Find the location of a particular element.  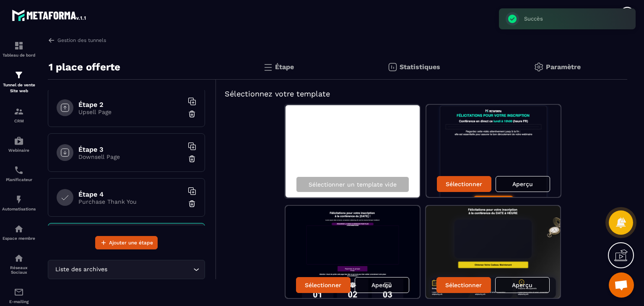

h6: Étape 2 is located at coordinates (131, 105).